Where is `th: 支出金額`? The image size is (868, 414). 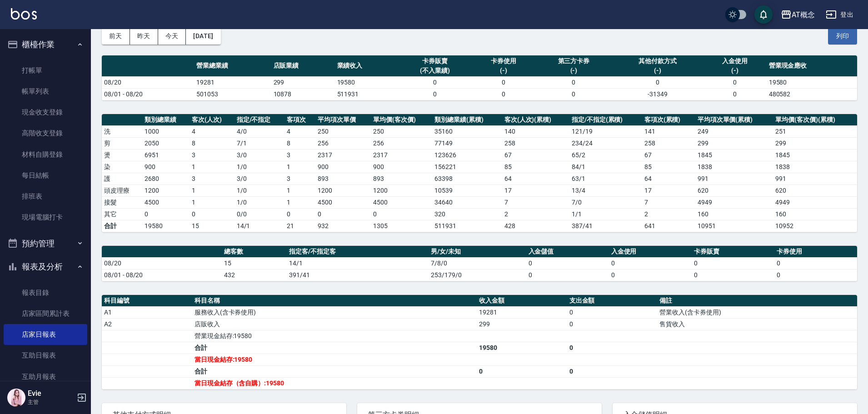 th: 支出金額 is located at coordinates (612, 301).